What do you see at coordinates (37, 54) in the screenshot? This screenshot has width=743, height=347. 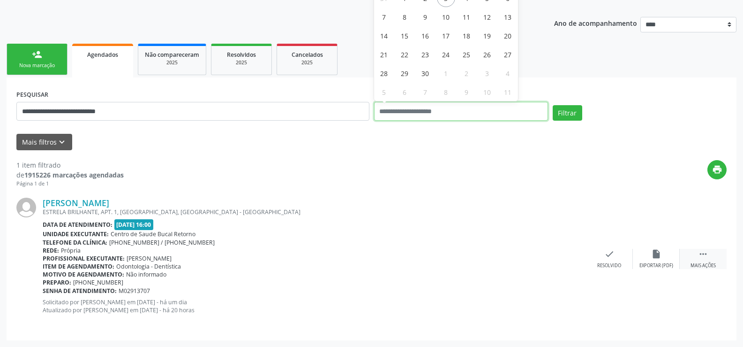 I see `div: person_add` at bounding box center [37, 54].